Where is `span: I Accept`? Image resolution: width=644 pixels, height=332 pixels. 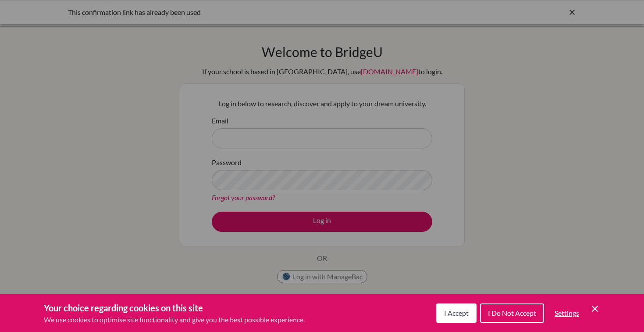
span: I Accept is located at coordinates (456, 312).